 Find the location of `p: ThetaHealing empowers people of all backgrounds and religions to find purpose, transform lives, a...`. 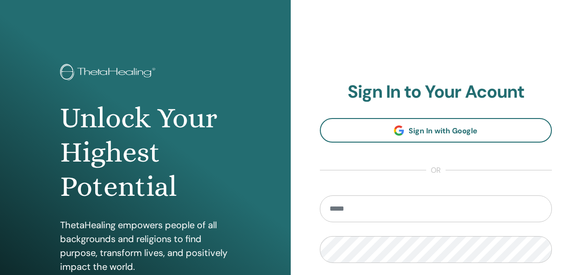

p: ThetaHealing empowers people of all backgrounds and religions to find purpose, transform lives, a... is located at coordinates (145, 246).